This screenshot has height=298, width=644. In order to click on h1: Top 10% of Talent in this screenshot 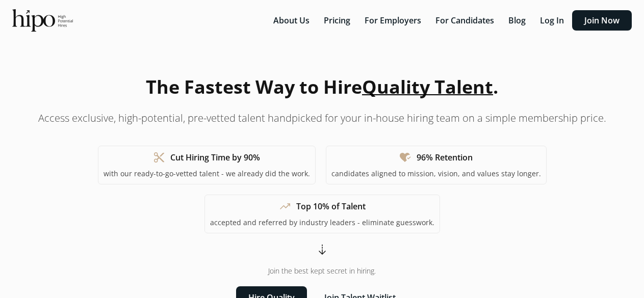, I will do `click(331, 207)`.